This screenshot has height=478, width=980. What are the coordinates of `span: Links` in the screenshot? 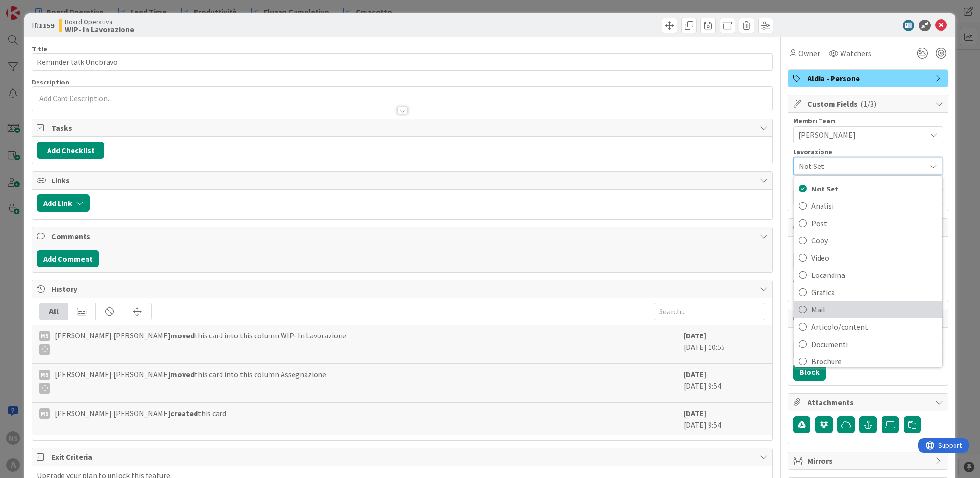 It's located at (404, 181).